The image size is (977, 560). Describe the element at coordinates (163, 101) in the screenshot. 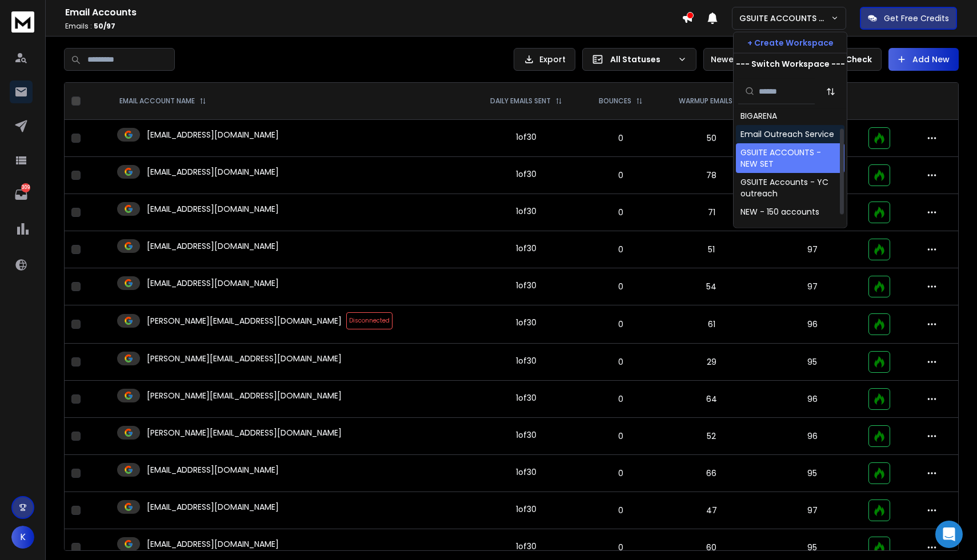

I see `div: EMAIL ACCOUNT NAME` at that location.